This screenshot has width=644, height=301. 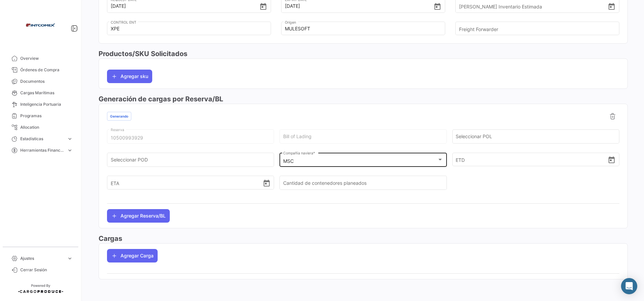 What do you see at coordinates (41, 70) in the screenshot?
I see `a: Órdenes de Compra` at bounding box center [41, 70].